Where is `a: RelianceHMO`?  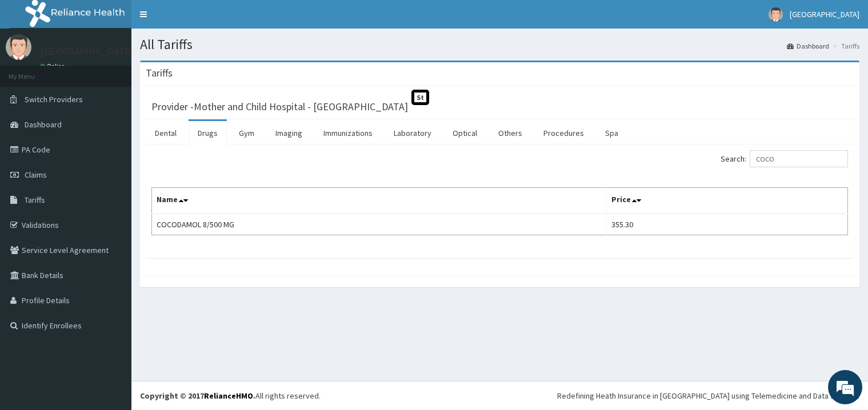 a: RelianceHMO is located at coordinates (229, 396).